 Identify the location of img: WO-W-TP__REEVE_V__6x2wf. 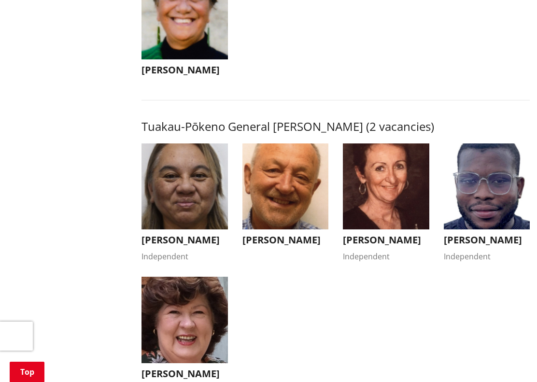
(285, 186).